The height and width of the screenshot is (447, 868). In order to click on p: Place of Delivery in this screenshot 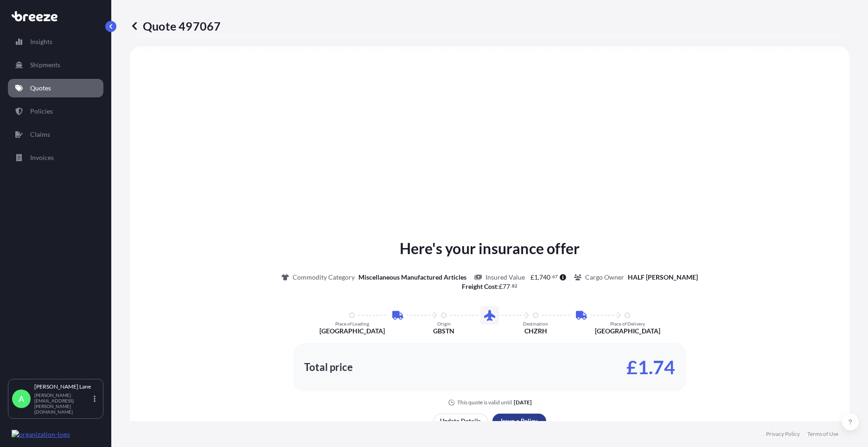, I will do `click(627, 324)`.